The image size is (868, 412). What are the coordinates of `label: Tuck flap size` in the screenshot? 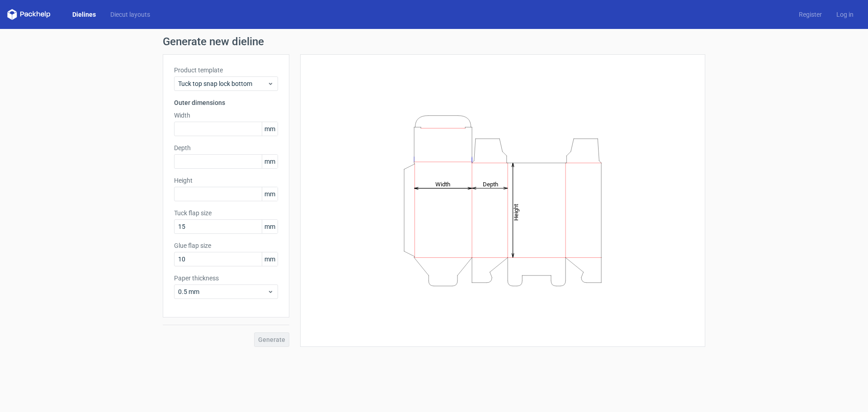 It's located at (226, 213).